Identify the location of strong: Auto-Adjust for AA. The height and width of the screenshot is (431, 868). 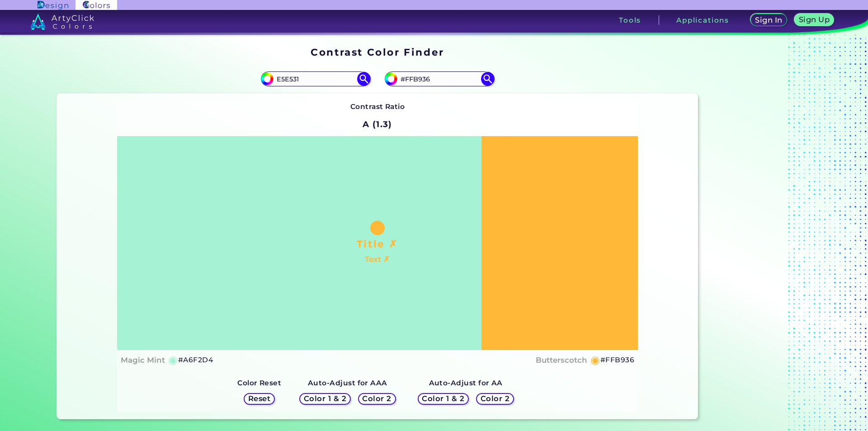
(466, 383).